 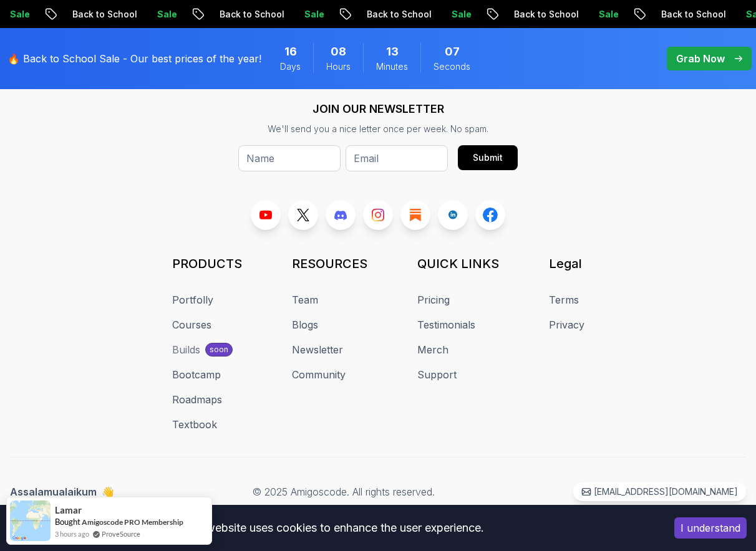 What do you see at coordinates (62, 492) in the screenshot?
I see `p: Assalamualaikum` at bounding box center [62, 492].